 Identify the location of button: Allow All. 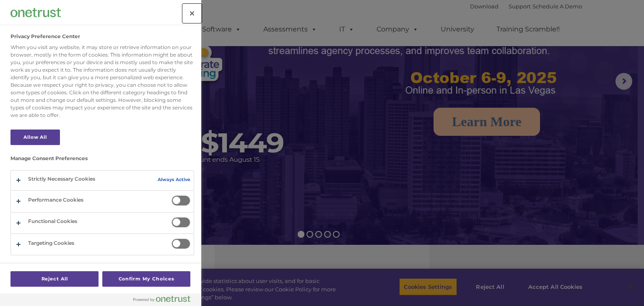
(35, 137).